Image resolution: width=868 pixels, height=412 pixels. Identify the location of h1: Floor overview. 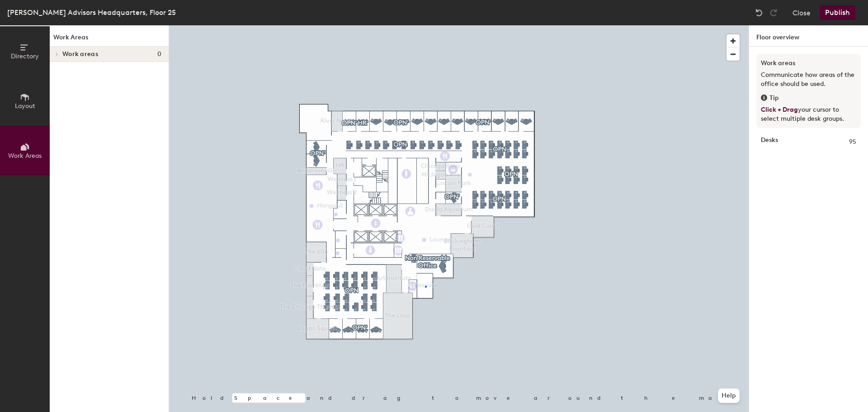
(808, 36).